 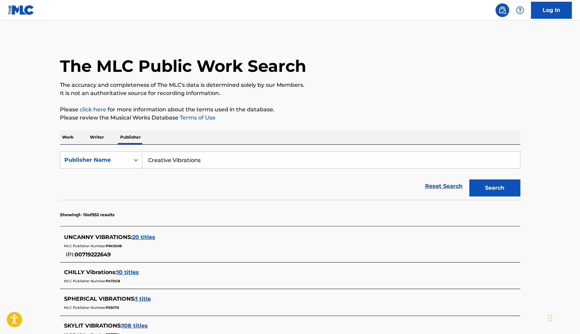 What do you see at coordinates (98, 237) in the screenshot?
I see `span: UNCANNY VIBRATIONS :` at bounding box center [98, 237].